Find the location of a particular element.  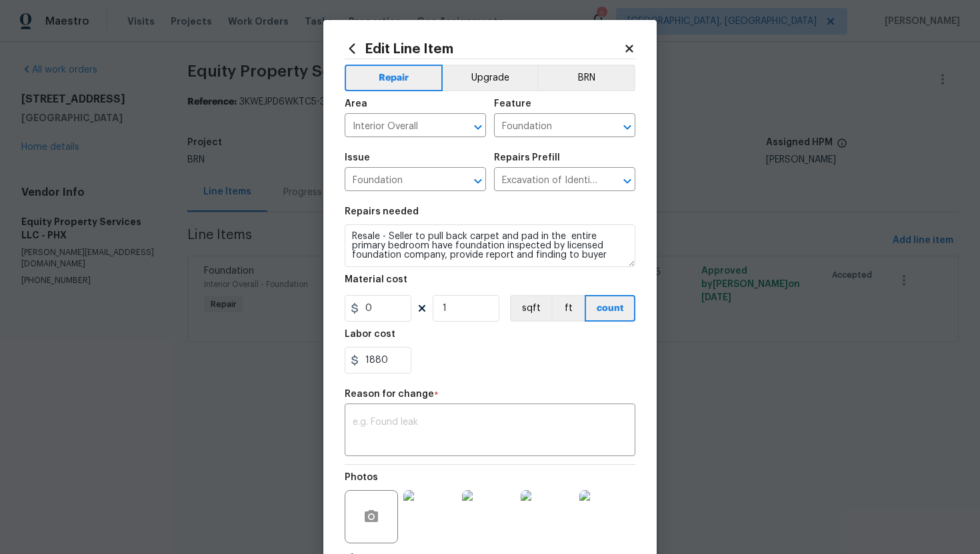

button: count is located at coordinates (610, 309).